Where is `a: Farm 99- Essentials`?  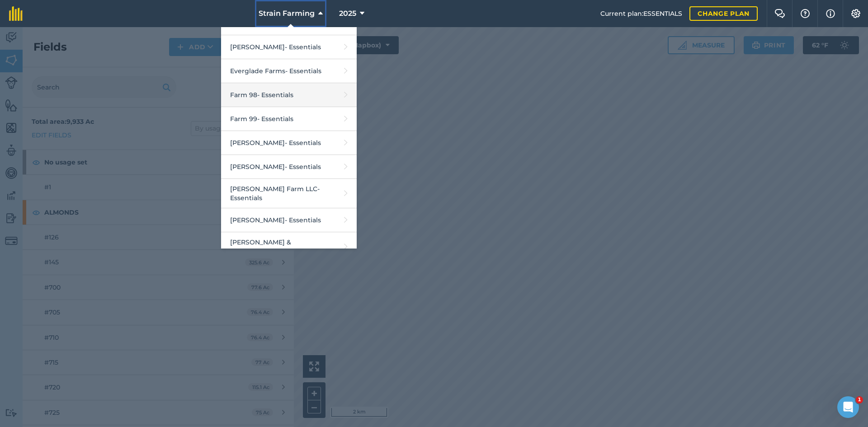
a: Farm 99- Essentials is located at coordinates (289, 119).